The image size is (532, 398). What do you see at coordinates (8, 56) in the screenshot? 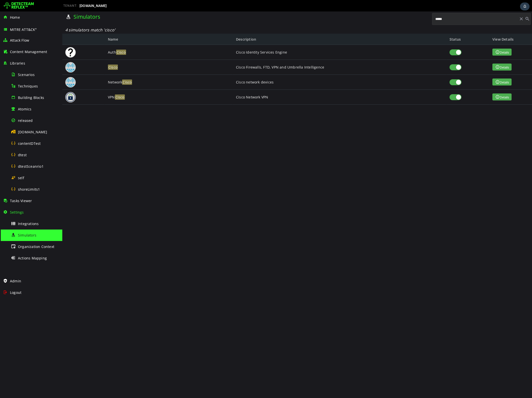
I see `img: Cisco.svg` at bounding box center [8, 56].